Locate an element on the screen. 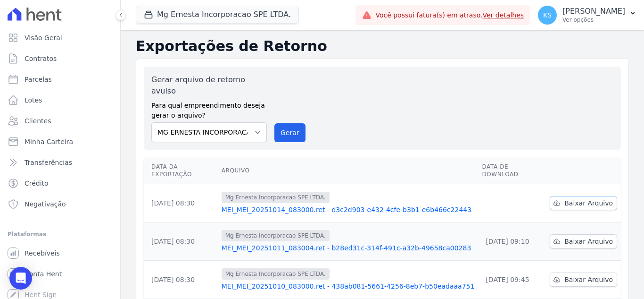  a: Conta Hent is located at coordinates (60, 274).